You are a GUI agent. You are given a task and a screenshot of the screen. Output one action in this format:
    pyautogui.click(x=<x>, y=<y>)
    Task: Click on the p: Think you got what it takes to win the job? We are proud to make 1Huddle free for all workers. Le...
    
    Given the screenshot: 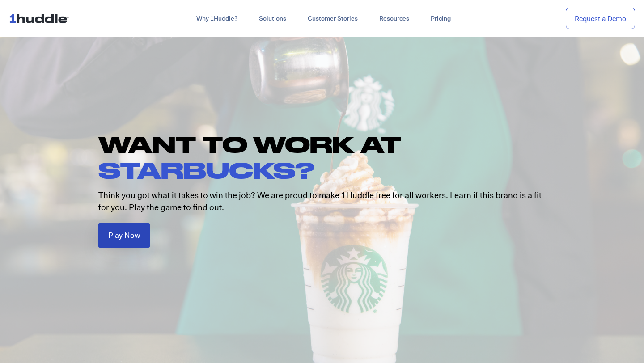 What is the action you would take?
    pyautogui.click(x=322, y=201)
    